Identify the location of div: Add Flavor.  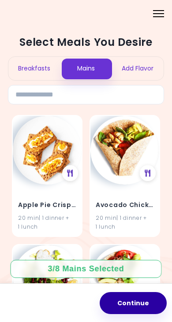
(137, 68).